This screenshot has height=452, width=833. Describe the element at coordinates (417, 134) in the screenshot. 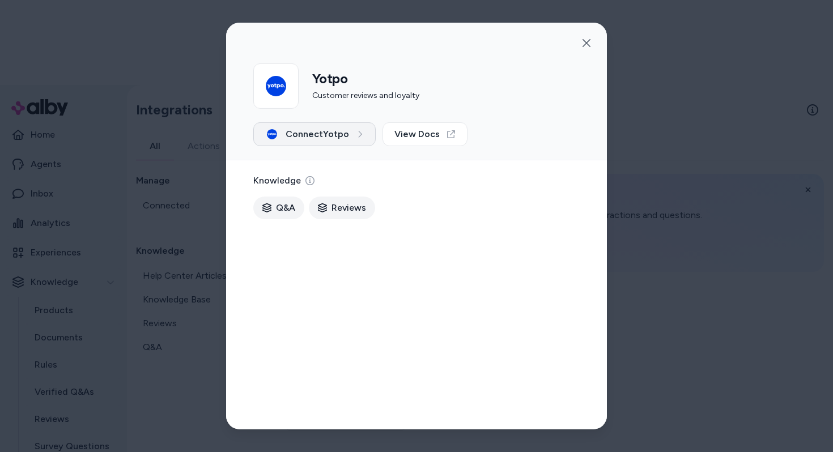

I see `span: View Docs` at that location.